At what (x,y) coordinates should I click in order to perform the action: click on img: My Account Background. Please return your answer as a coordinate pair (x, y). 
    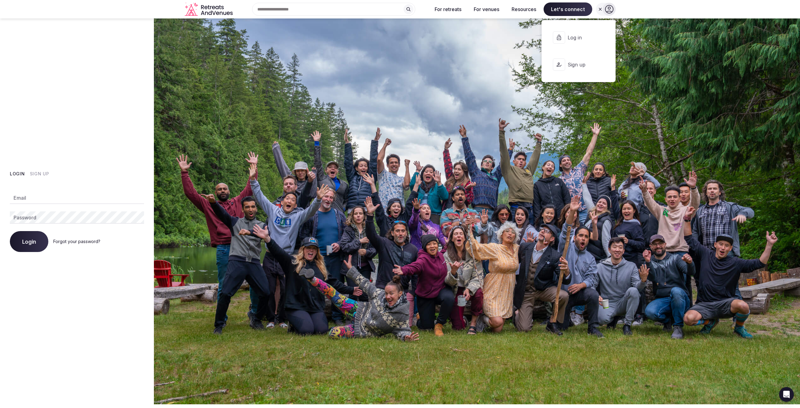
    Looking at the image, I should click on (477, 212).